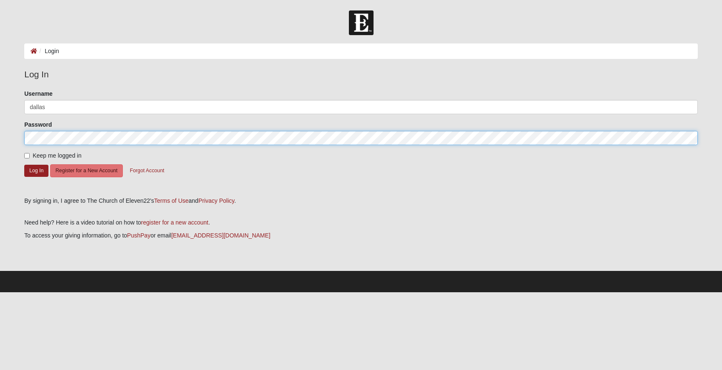 This screenshot has height=370, width=722. I want to click on a: Terms of Use, so click(171, 200).